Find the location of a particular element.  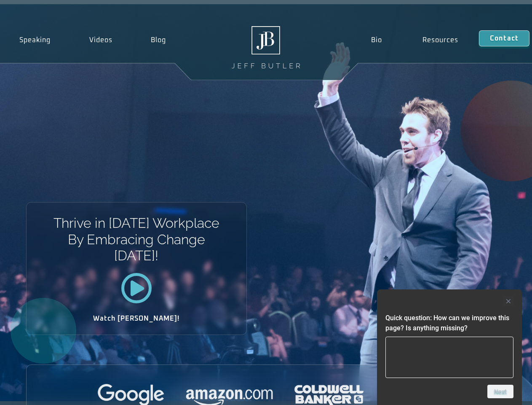

nav: Menu is located at coordinates (415, 40).